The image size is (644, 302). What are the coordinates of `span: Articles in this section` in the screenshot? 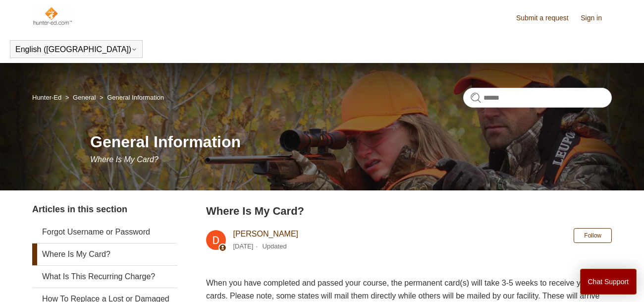 It's located at (80, 209).